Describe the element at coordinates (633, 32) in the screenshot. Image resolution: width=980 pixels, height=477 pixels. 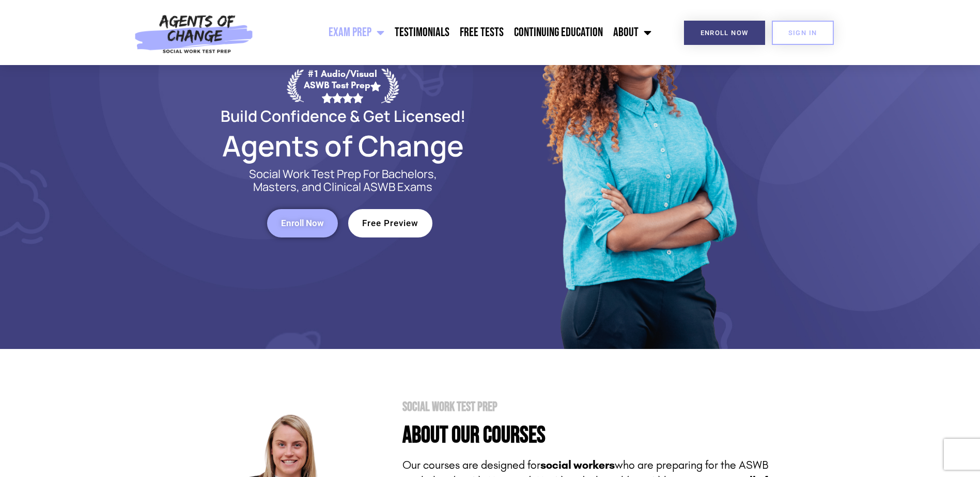
I see `a: About` at that location.